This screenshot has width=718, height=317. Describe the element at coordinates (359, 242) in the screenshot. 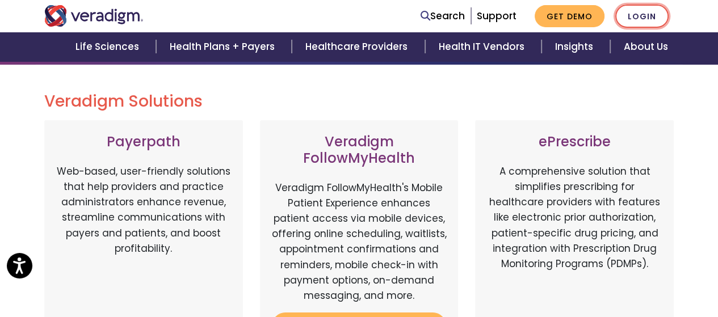

I see `p: Veradigm FollowMyHealth's Mobile Patient Experience enhances patient access via mobile devices, o...` at that location.